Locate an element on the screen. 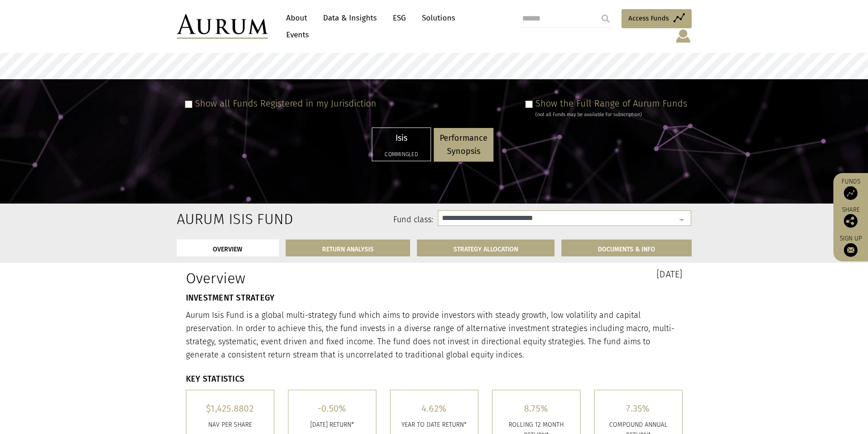 The image size is (868, 434). p: Performance Synopsis is located at coordinates (463, 145).